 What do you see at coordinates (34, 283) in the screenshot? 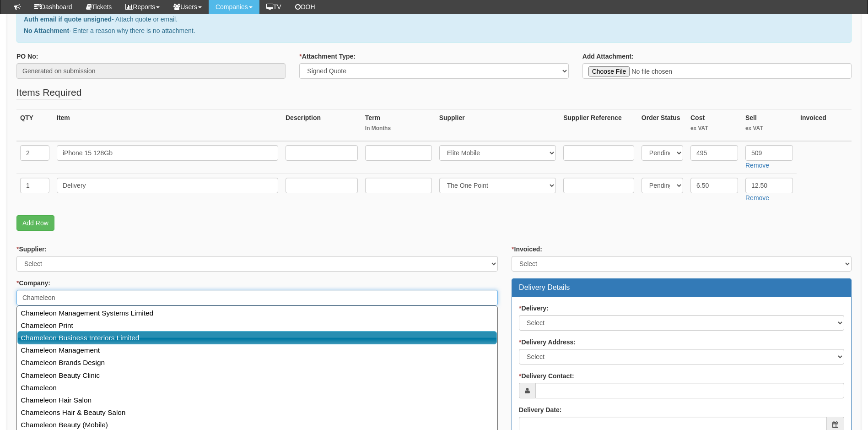
I see `label: Company:` at bounding box center [34, 283].